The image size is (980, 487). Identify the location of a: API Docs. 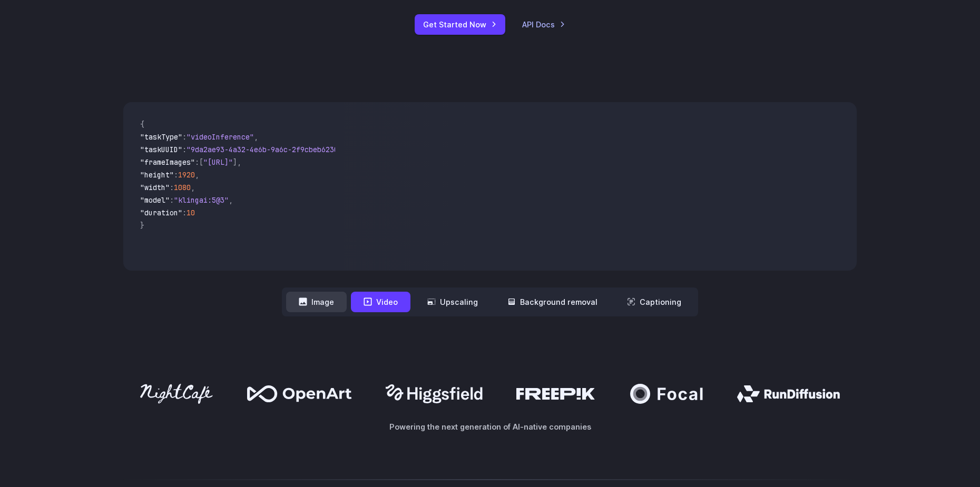
(544, 24).